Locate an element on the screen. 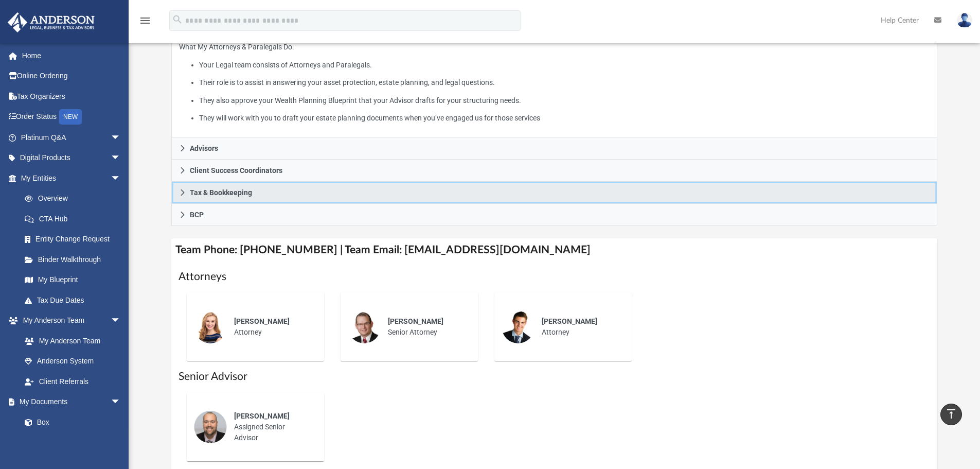  h1: Senior Advisor is located at coordinates (555, 376).